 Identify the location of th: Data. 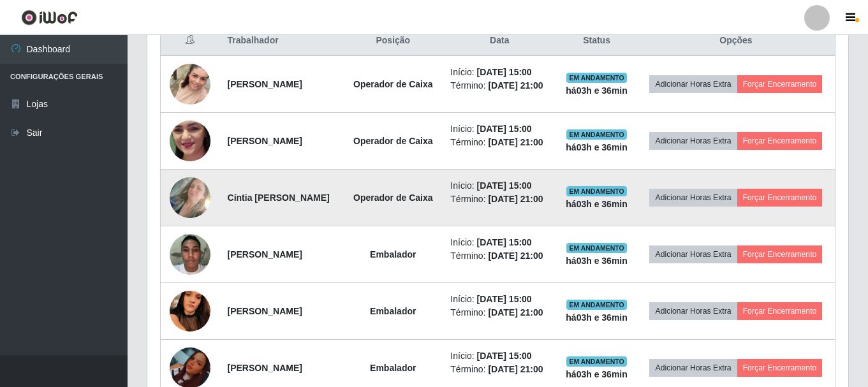
(499, 41).